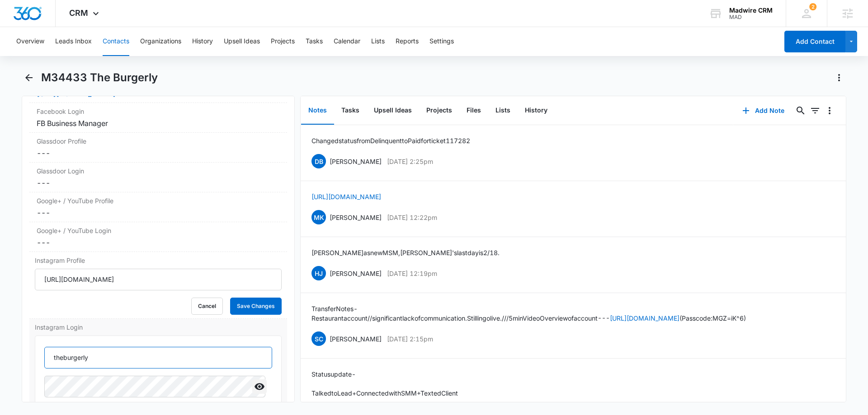  Describe the element at coordinates (158, 260) in the screenshot. I see `label: Instagram Profile` at that location.